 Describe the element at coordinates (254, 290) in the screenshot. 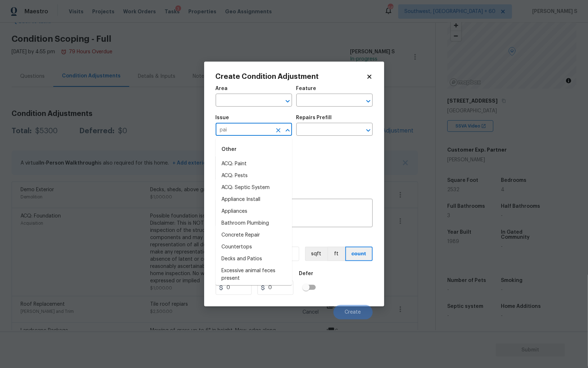

I see `li: Exterior Door Pre-Hung` at that location.